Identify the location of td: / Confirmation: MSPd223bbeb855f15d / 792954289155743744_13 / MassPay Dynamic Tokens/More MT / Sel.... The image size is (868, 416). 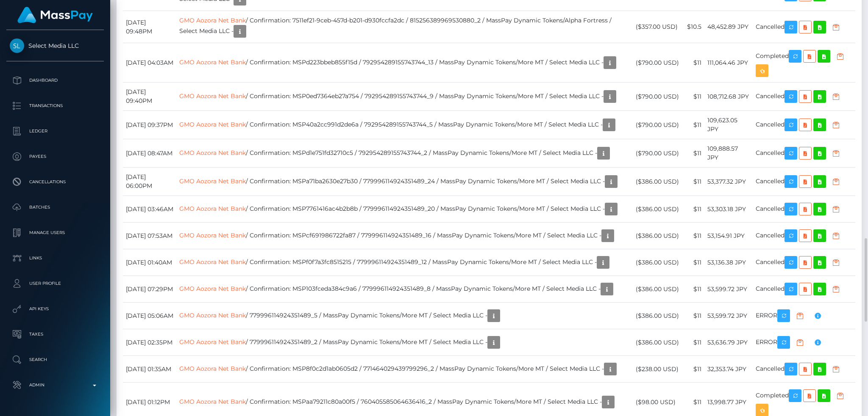
(404, 63).